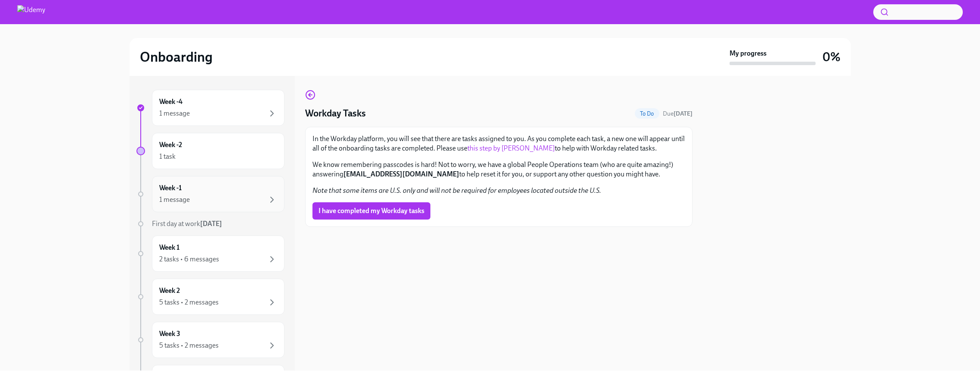 The height and width of the screenshot is (380, 980). What do you see at coordinates (171, 101) in the screenshot?
I see `h6: Week -4` at bounding box center [171, 101].